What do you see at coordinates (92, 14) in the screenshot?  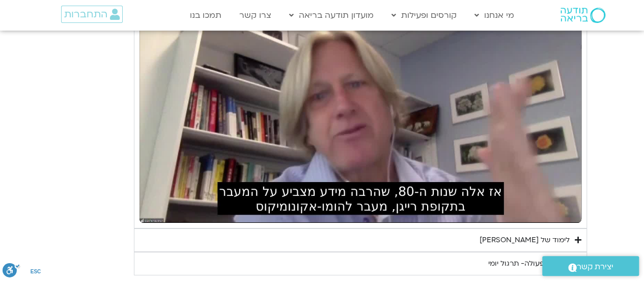 I see `a: התחברות` at bounding box center [92, 14].